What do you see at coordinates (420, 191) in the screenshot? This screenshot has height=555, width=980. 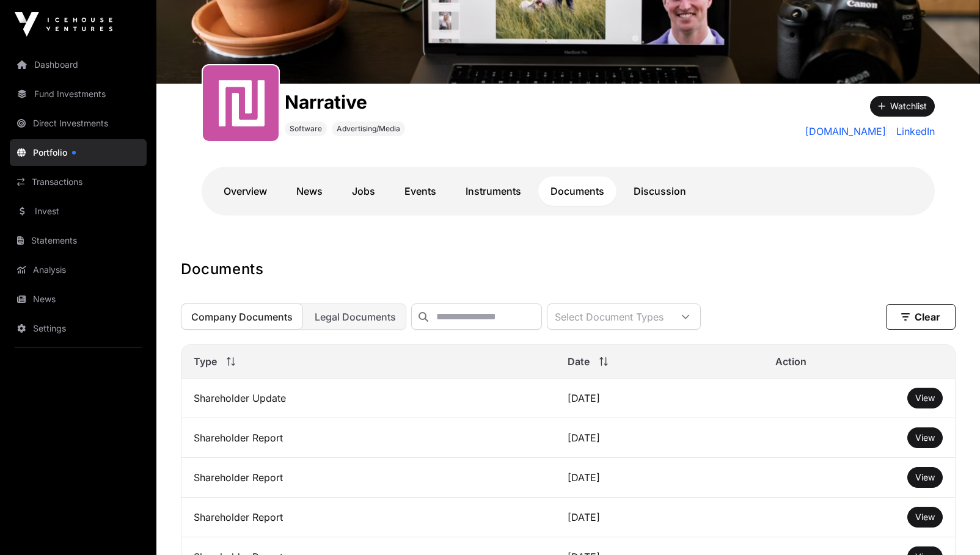 I see `a: Events` at bounding box center [420, 191].